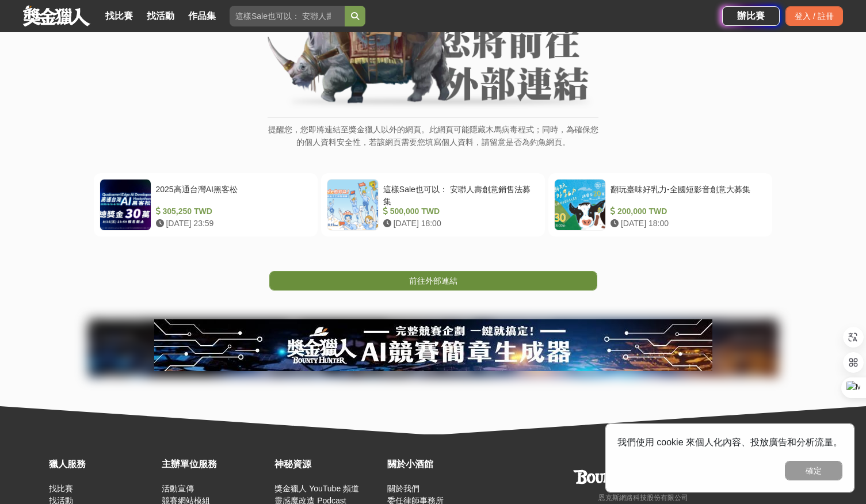 This screenshot has height=504, width=866. Describe the element at coordinates (686, 211) in the screenshot. I see `div: 200,000 TWD` at that location.